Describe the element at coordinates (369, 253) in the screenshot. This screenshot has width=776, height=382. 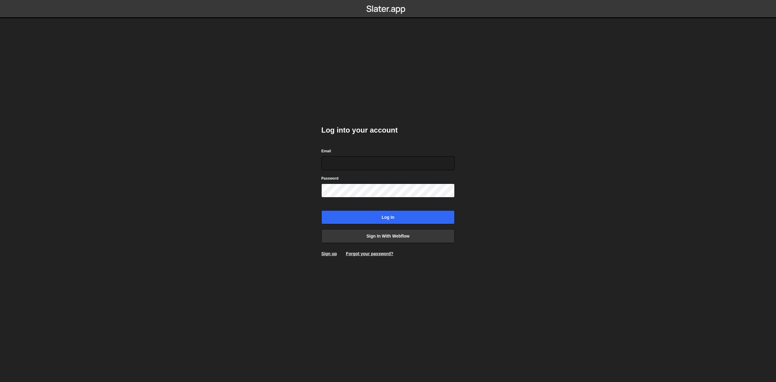
I see `a: Forgot your password?` at that location.